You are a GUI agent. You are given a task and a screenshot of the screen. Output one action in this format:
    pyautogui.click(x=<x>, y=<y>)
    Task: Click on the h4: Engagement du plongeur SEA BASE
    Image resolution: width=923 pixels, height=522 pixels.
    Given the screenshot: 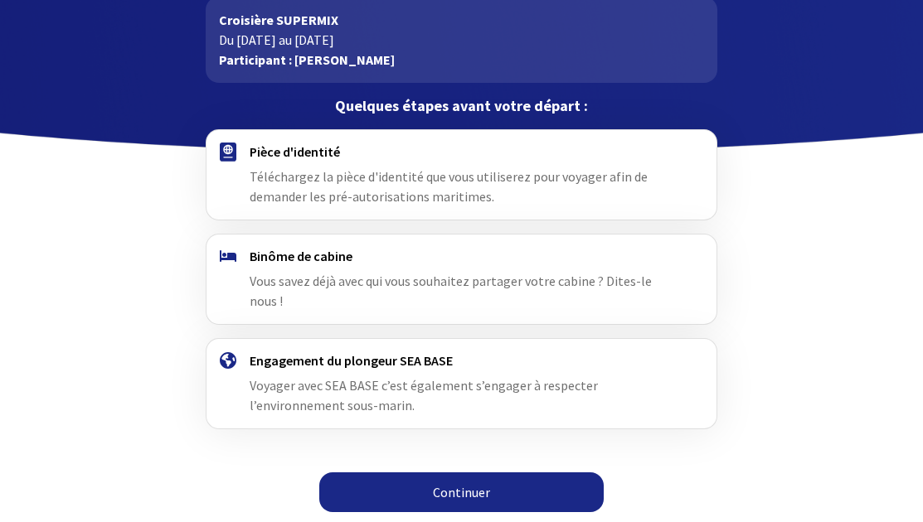 What is the action you would take?
    pyautogui.click(x=461, y=361)
    